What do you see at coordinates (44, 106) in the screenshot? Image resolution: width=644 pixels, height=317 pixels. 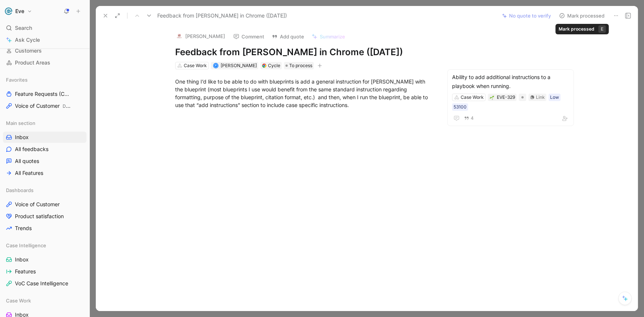 I see `a: Voice of CustomerDashboards` at bounding box center [44, 106].